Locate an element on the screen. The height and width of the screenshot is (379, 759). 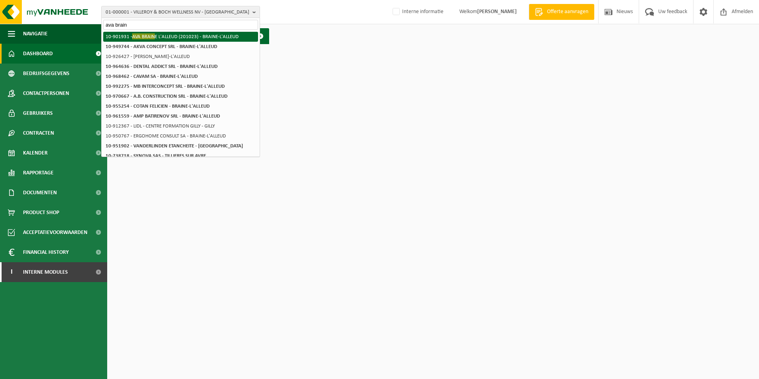
span: Acceptatievoorwaarden is located at coordinates (55, 232).